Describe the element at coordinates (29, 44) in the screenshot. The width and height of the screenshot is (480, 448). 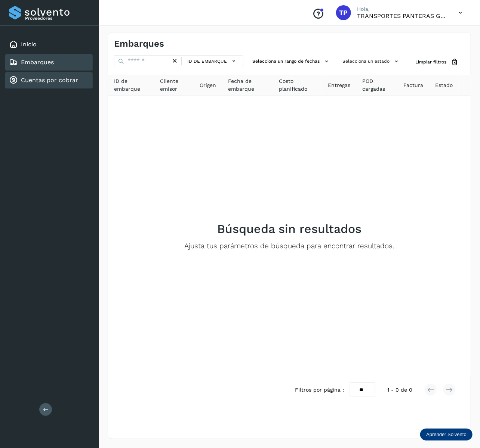
I see `a: Inicio` at that location.